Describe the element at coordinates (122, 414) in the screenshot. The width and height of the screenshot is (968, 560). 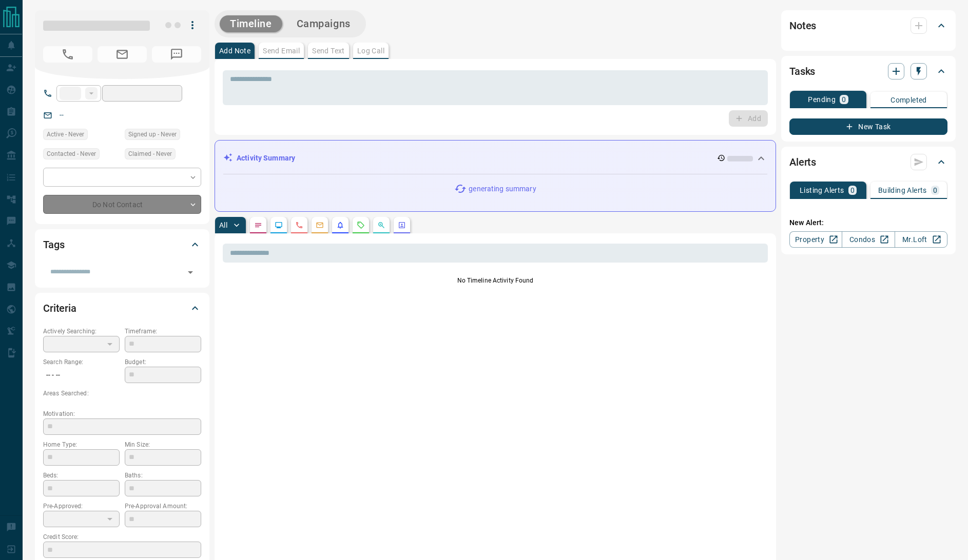
I see `p: Motivation:` at that location.